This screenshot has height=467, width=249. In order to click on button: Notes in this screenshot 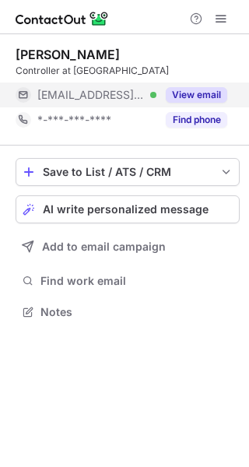, I will do `click(128, 312)`.